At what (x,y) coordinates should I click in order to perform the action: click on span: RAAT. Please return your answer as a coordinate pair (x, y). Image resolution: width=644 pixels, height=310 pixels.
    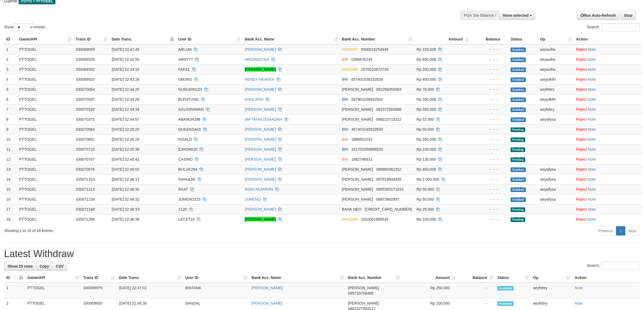
    Looking at the image, I should click on (183, 190).